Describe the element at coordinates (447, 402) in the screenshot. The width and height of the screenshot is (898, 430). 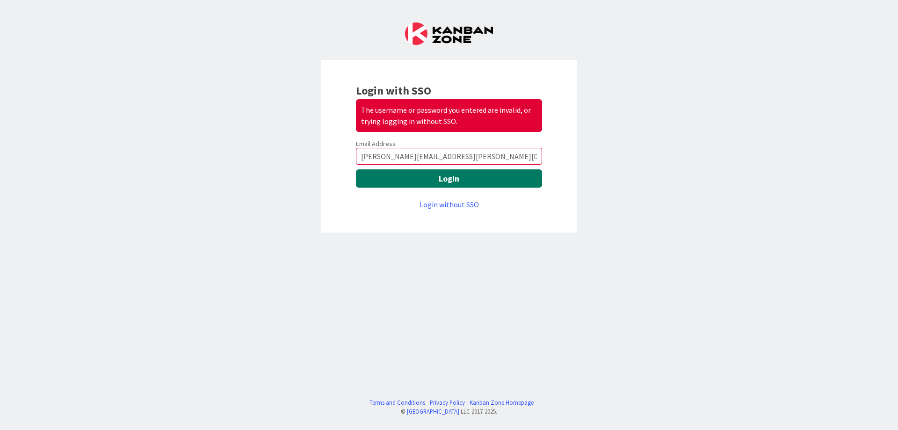
I see `a: Privacy Policy` at that location.